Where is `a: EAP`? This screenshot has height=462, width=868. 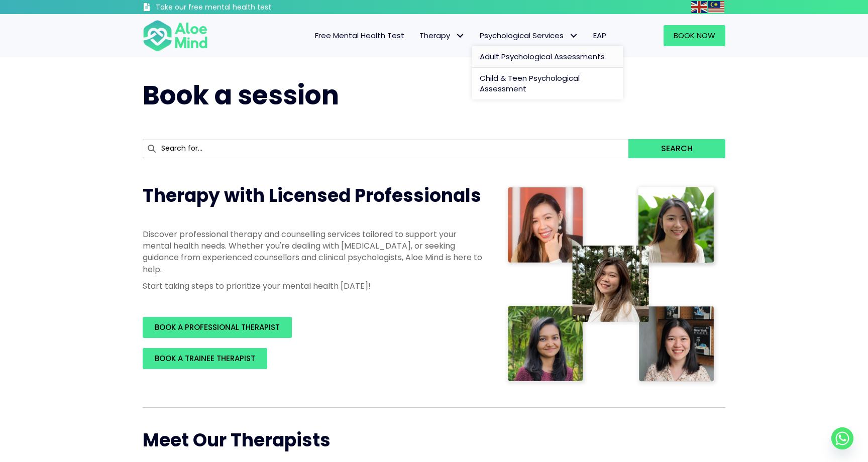 a: EAP is located at coordinates (599, 36).